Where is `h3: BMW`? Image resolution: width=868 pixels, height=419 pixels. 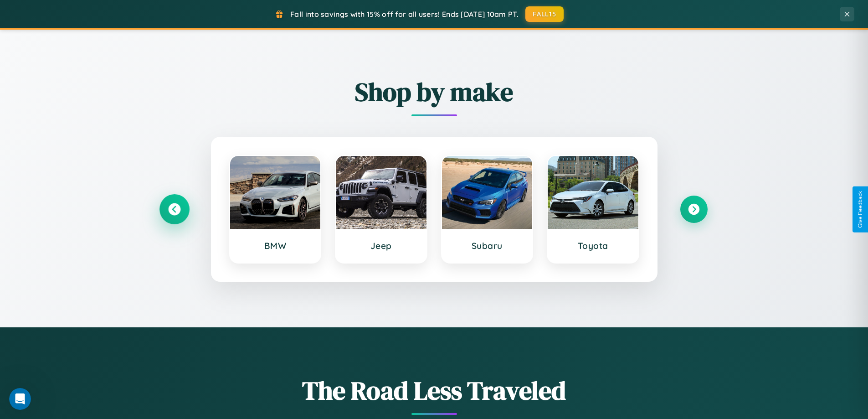
h3: BMW is located at coordinates (275, 246).